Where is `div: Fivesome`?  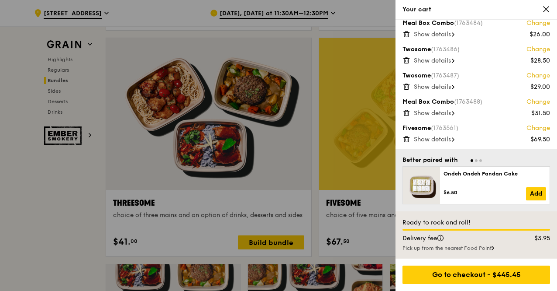 div: Fivesome is located at coordinates (477, 128).